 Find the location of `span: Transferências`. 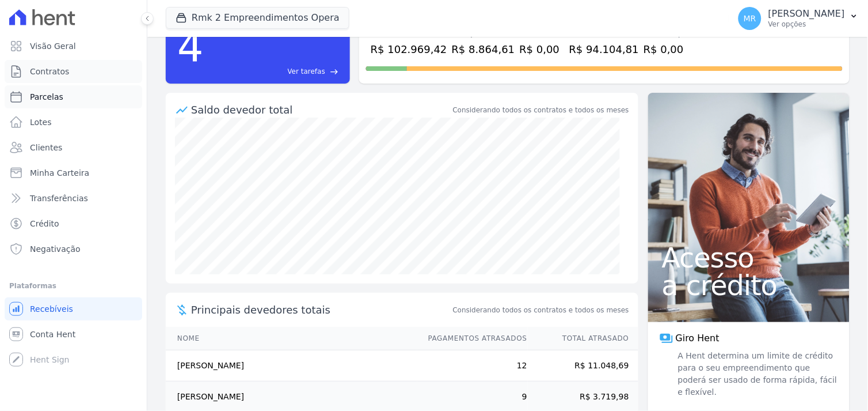

span: Transferências is located at coordinates (58, 198).